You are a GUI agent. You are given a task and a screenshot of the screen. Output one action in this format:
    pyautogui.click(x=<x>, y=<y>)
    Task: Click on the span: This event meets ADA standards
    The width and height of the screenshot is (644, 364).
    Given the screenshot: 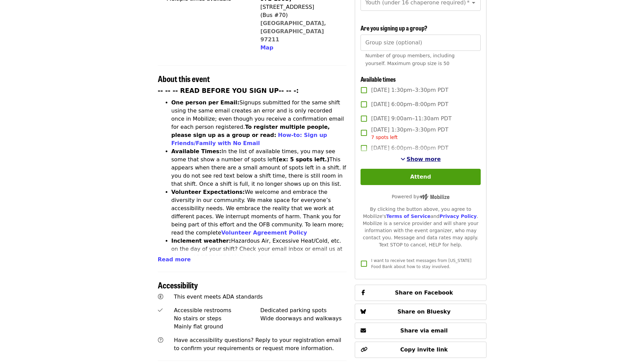 What is the action you would take?
    pyautogui.click(x=218, y=297)
    